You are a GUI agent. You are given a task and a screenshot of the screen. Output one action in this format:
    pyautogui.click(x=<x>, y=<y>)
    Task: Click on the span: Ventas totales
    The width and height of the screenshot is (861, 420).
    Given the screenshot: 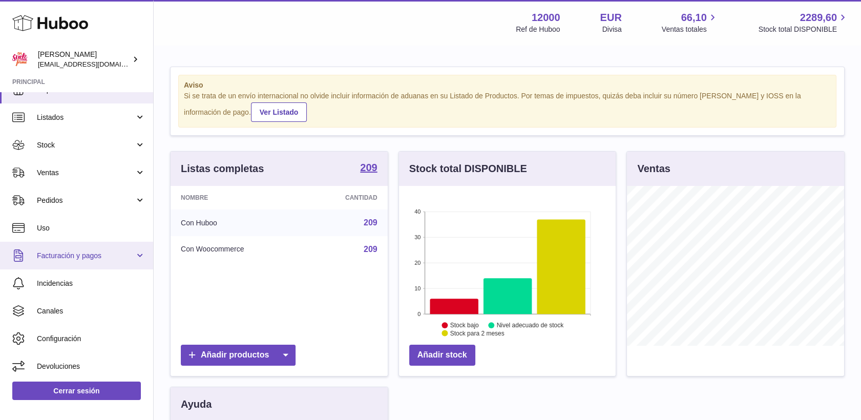 What is the action you would take?
    pyautogui.click(x=690, y=29)
    